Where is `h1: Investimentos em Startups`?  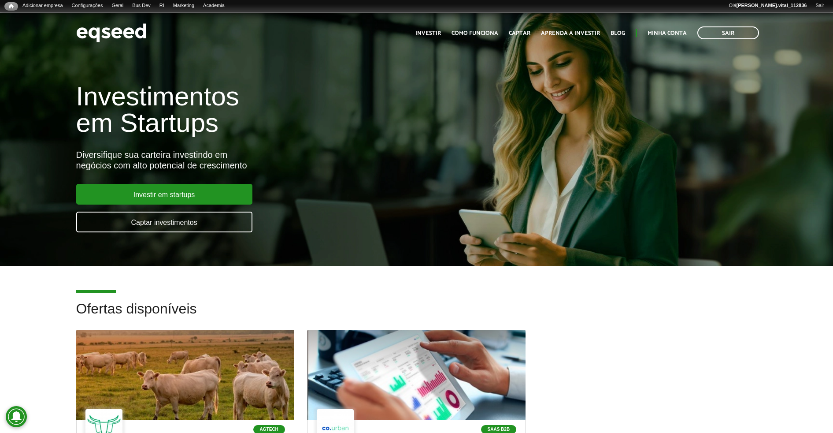 h1: Investimentos em Startups is located at coordinates (278, 110).